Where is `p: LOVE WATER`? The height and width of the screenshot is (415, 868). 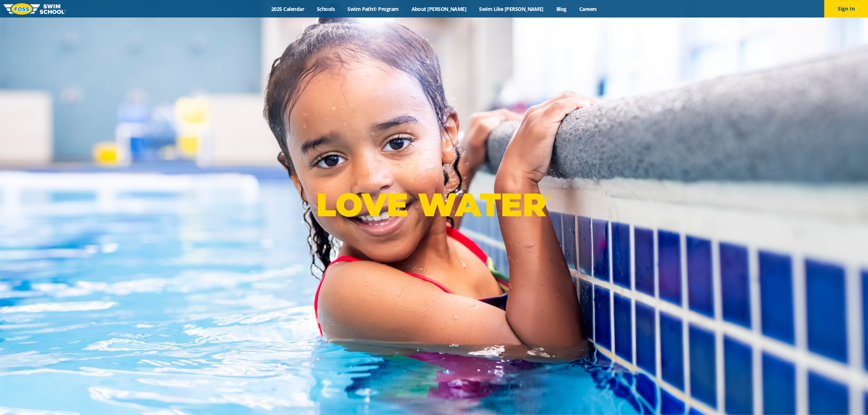 p: LOVE WATER is located at coordinates (434, 204).